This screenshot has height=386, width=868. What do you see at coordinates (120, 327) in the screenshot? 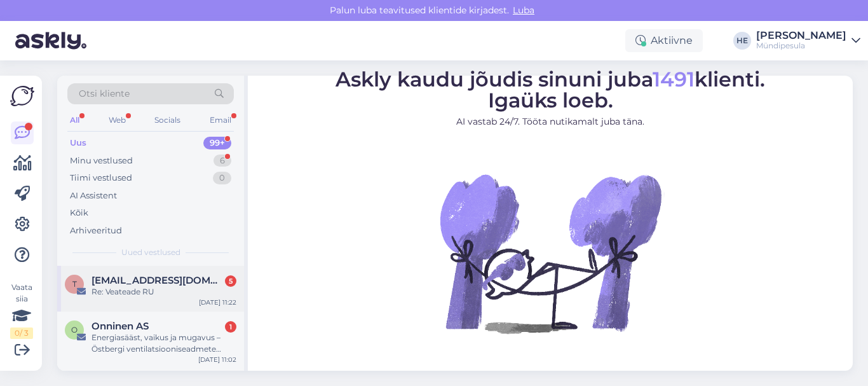
I see `span: Onninen AS` at bounding box center [120, 327].